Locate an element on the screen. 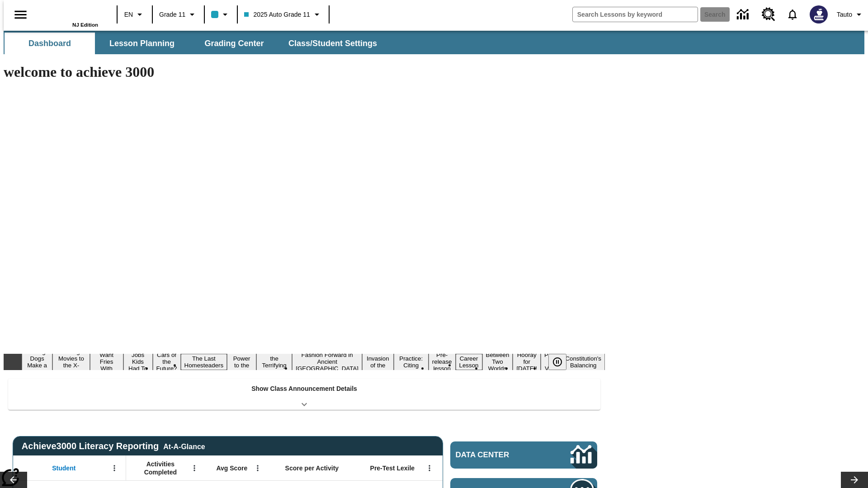 The image size is (868, 488). button: Class: 2025 Auto Grade 11, Select your class is located at coordinates (283, 15).